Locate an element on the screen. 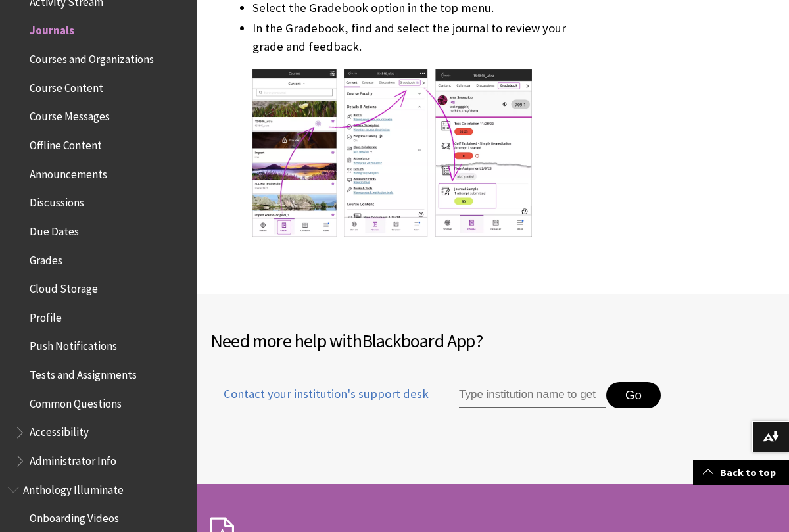 This screenshot has height=532, width=789. span: Announcements is located at coordinates (69, 172).